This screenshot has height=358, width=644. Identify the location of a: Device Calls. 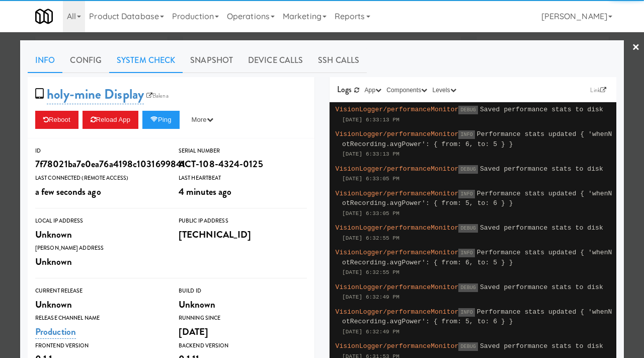
(276, 61).